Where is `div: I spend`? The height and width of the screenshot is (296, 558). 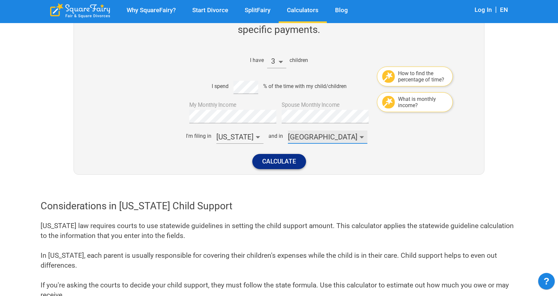
div: I spend is located at coordinates (220, 86).